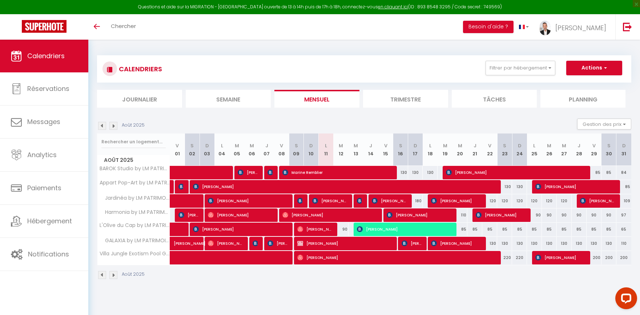  Describe the element at coordinates (628, 27) in the screenshot. I see `img: logout` at that location.